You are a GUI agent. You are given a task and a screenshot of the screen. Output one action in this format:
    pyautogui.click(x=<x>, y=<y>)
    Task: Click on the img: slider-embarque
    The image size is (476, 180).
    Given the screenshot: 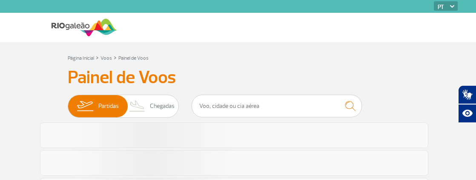 What is the action you would take?
    pyautogui.click(x=85, y=106)
    